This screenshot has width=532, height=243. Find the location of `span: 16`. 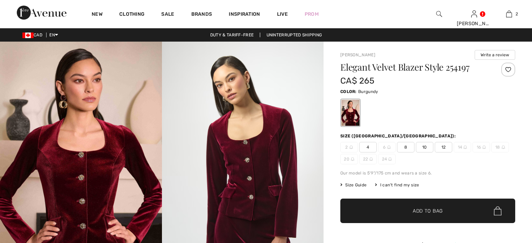

span: 16 is located at coordinates (481, 147).